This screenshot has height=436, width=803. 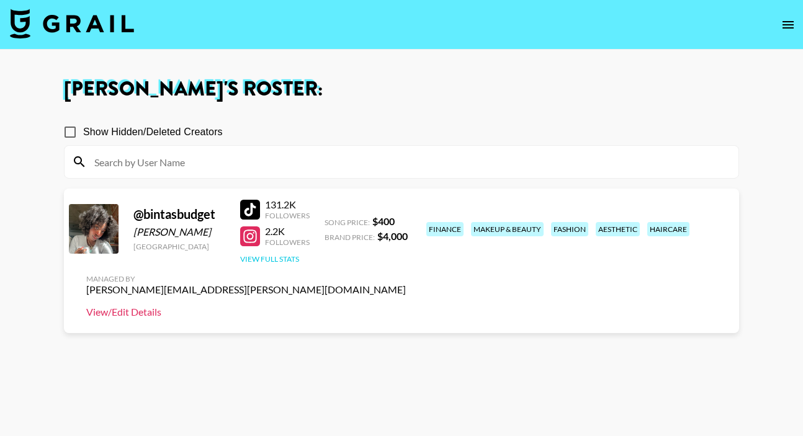 I want to click on strong: $ 400, so click(x=384, y=221).